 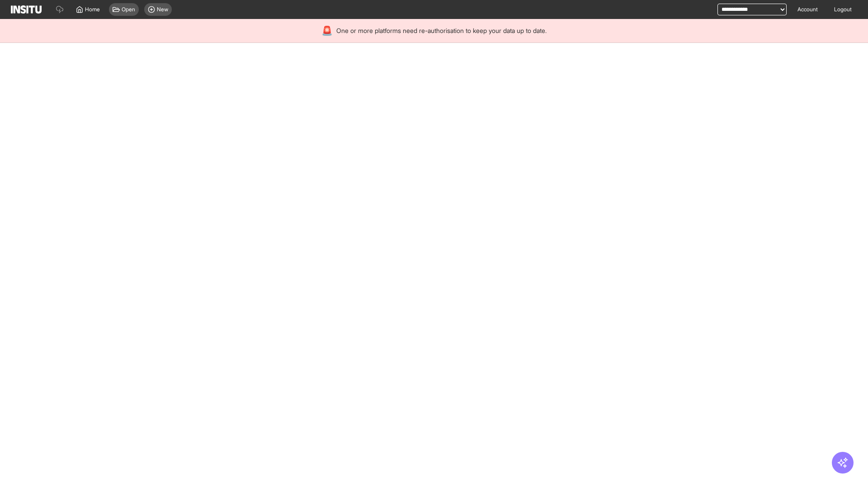 What do you see at coordinates (92, 9) in the screenshot?
I see `span: Home` at bounding box center [92, 9].